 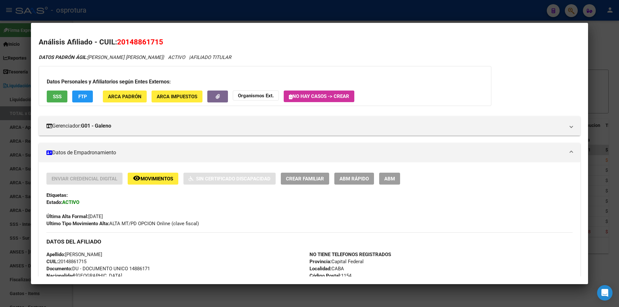 I want to click on button: Enviar Credencial Digital, so click(x=85, y=179).